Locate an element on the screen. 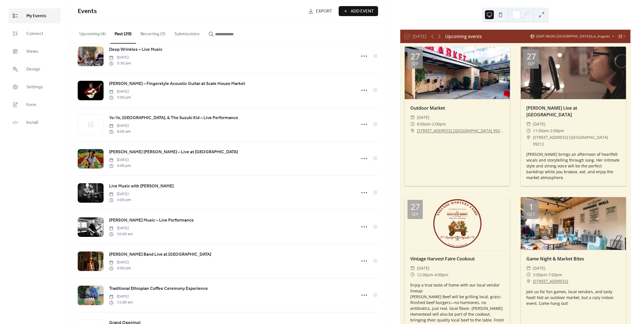 This screenshot has width=644, height=324. button: Upcoming (4) is located at coordinates (92, 33).